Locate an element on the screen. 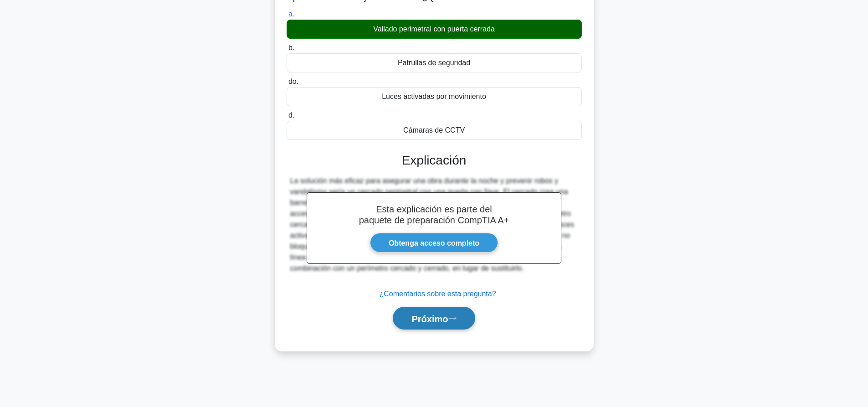 This screenshot has height=407, width=868. font: ¿Comentarios sobre esta pregunta? is located at coordinates (438, 294).